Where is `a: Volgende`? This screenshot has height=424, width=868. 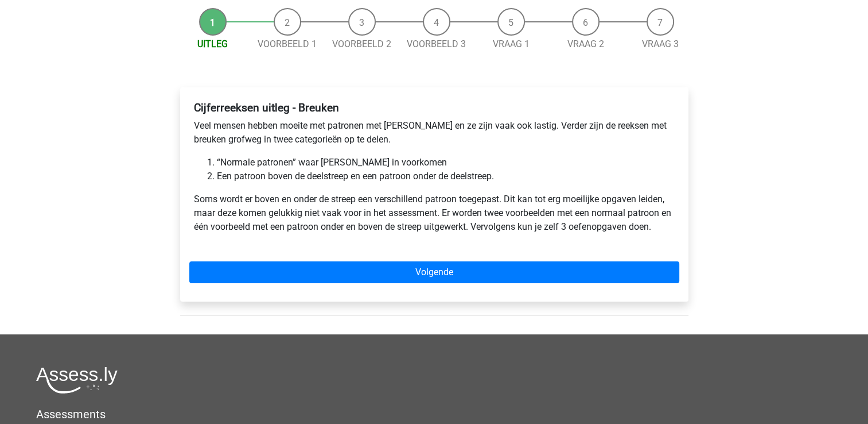 a: Volgende is located at coordinates (434, 272).